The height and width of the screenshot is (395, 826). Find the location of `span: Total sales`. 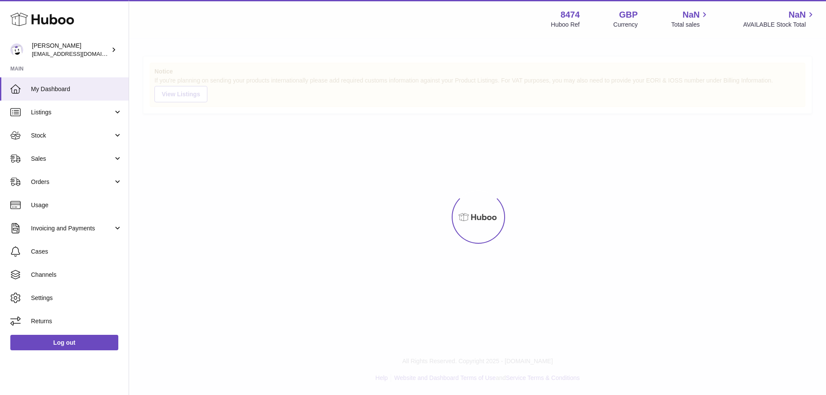

span: Total sales is located at coordinates (690, 25).